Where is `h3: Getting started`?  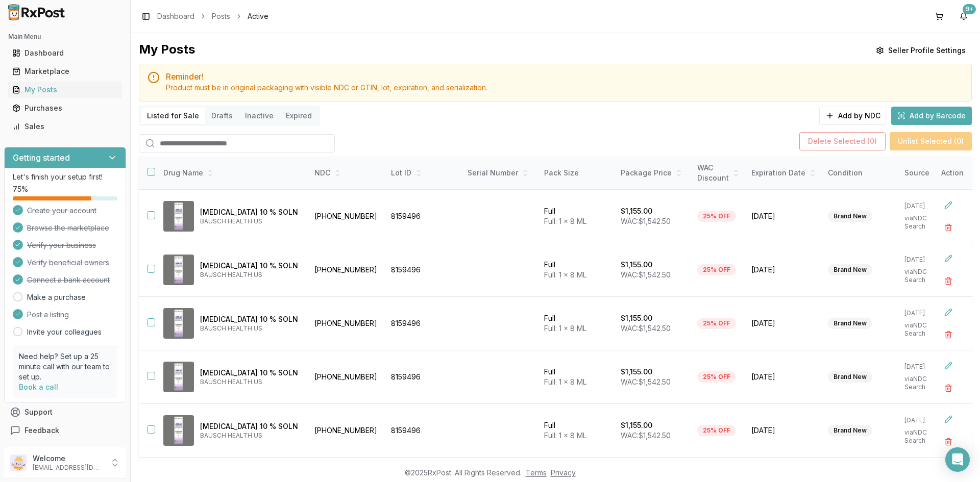
h3: Getting started is located at coordinates (41, 158).